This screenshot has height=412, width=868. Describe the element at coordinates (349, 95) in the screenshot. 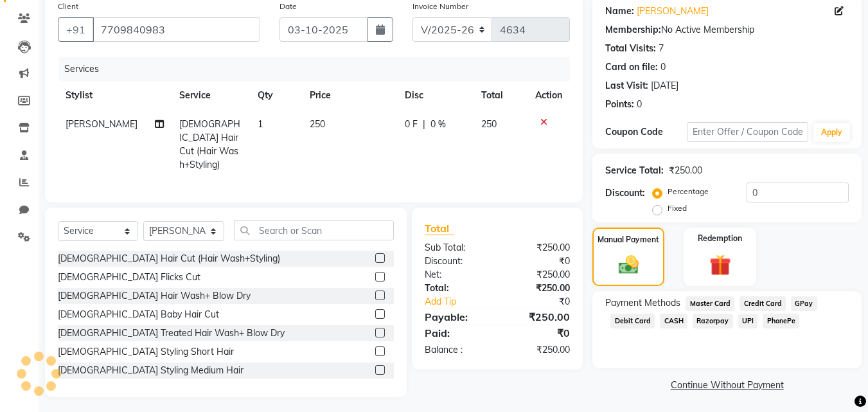

I see `th: Price` at that location.